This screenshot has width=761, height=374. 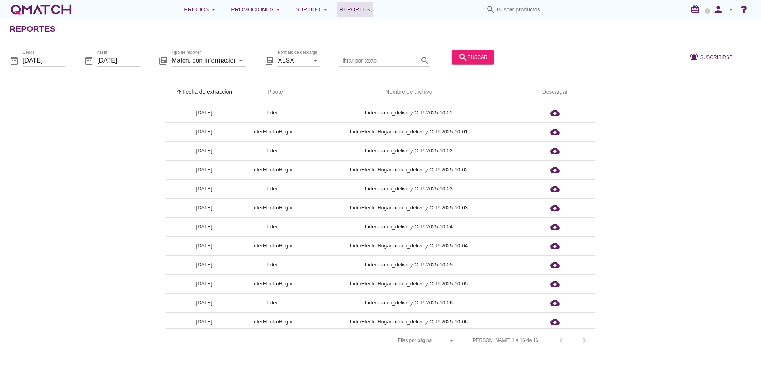 I want to click on th: Nombre de archivo: Not sorted., so click(x=408, y=92).